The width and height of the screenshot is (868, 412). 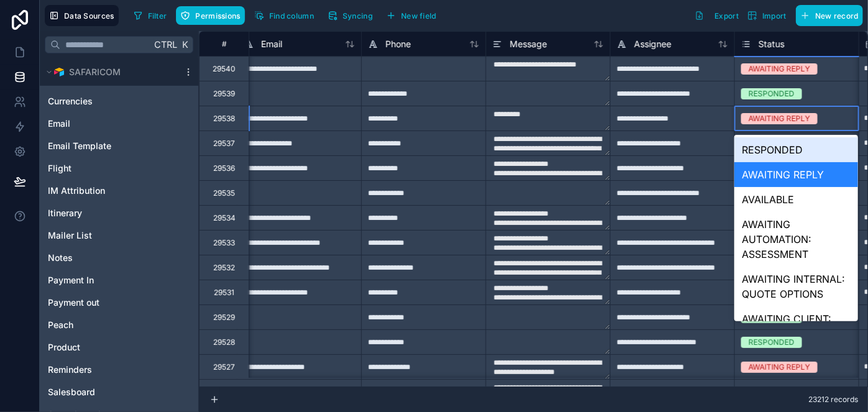 What do you see at coordinates (81, 15) in the screenshot?
I see `button: Data Sources` at bounding box center [81, 15].